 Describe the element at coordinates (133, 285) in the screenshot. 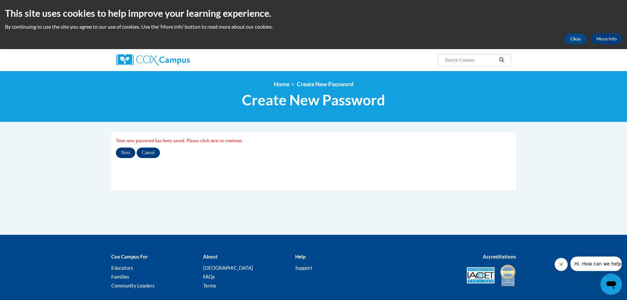

I see `a: Community Leaders` at that location.